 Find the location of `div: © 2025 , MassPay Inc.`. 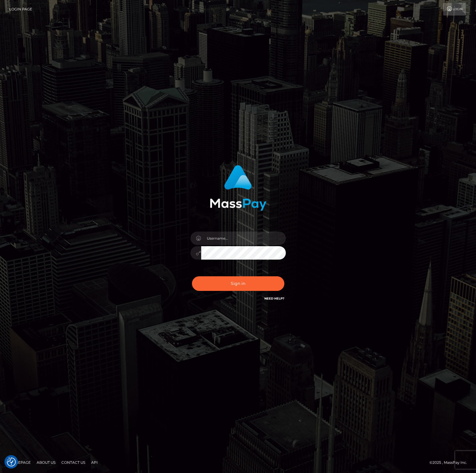

div: © 2025 , MassPay Inc. is located at coordinates (450, 463).